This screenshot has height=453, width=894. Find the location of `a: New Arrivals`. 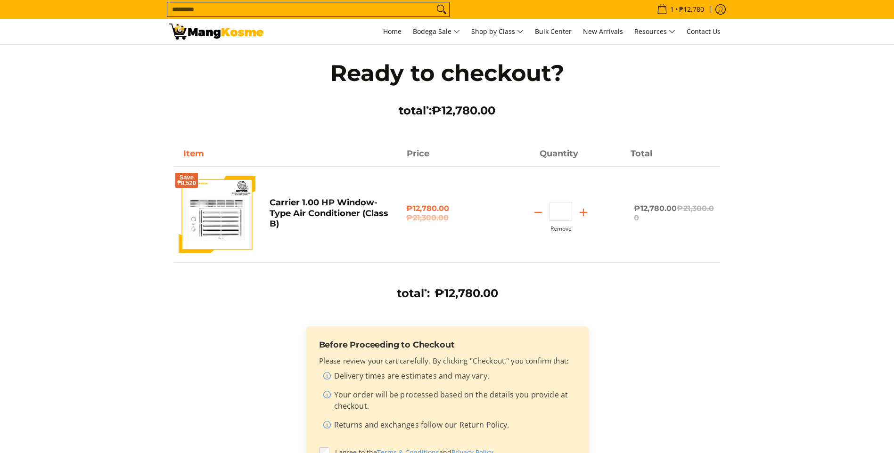

a: New Arrivals is located at coordinates (603, 32).